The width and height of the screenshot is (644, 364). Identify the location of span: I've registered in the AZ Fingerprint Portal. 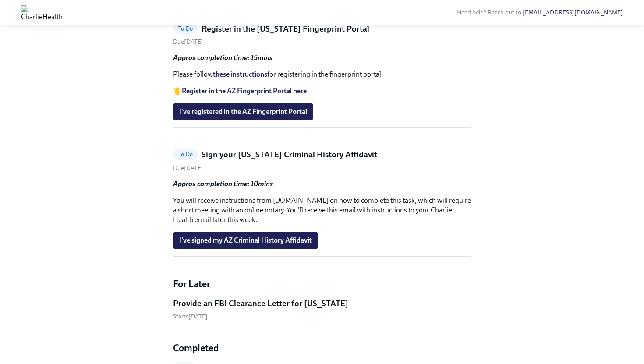
(243, 111).